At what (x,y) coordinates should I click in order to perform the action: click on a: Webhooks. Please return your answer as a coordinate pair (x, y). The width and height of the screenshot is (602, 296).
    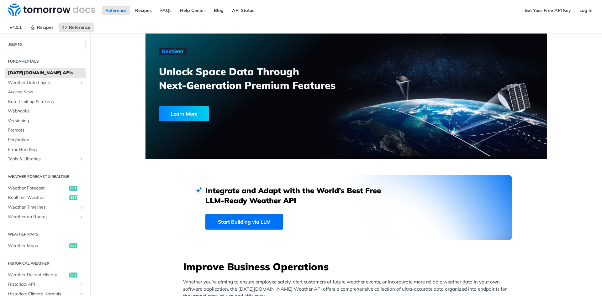
    Looking at the image, I should click on (45, 111).